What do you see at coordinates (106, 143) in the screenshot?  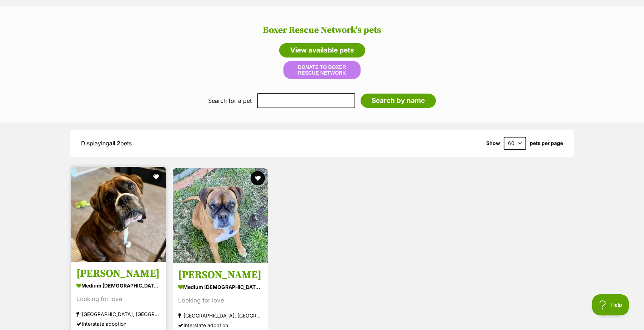 I see `span: Displaying pets` at bounding box center [106, 143].